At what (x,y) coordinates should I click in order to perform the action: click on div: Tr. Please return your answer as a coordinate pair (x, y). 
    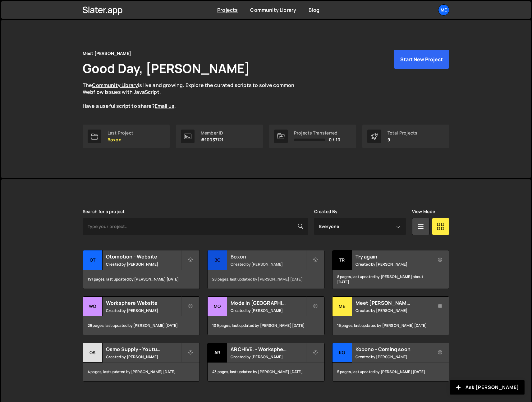
    Looking at the image, I should click on (342, 260).